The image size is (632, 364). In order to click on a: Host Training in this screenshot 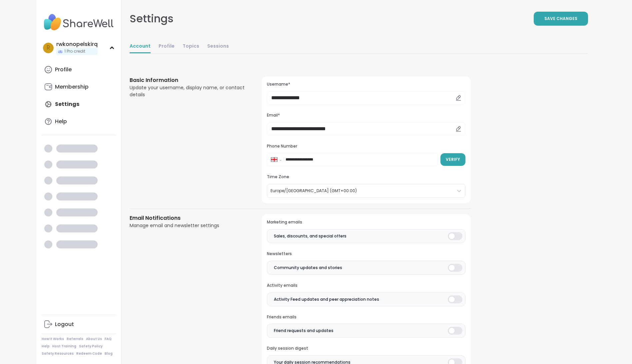, I will do `click(64, 347)`.